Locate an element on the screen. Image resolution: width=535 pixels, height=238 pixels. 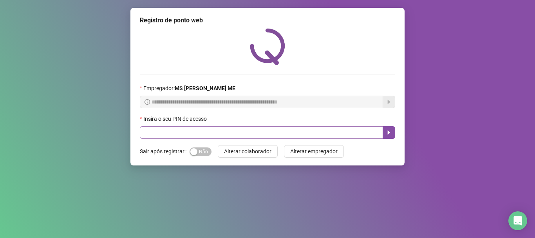
span: Empregador : is located at coordinates (189, 88).